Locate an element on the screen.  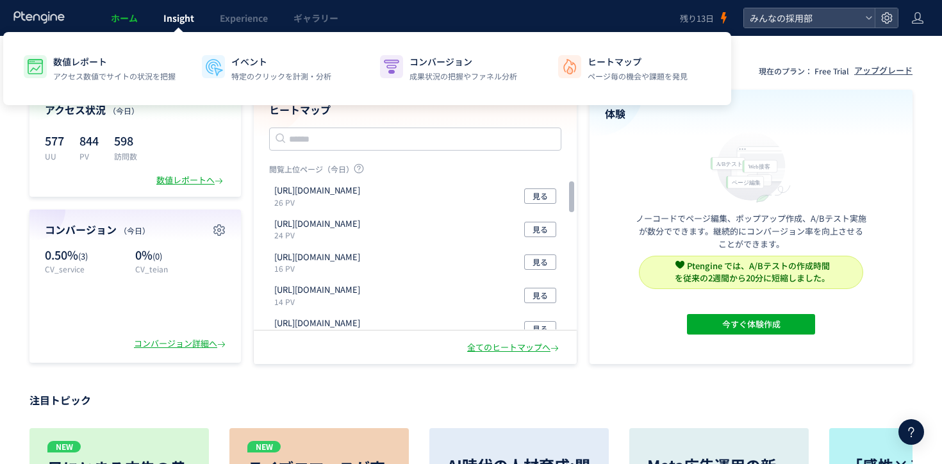
p: https://neo-career.co.jp/humanresource is located at coordinates (317, 190).